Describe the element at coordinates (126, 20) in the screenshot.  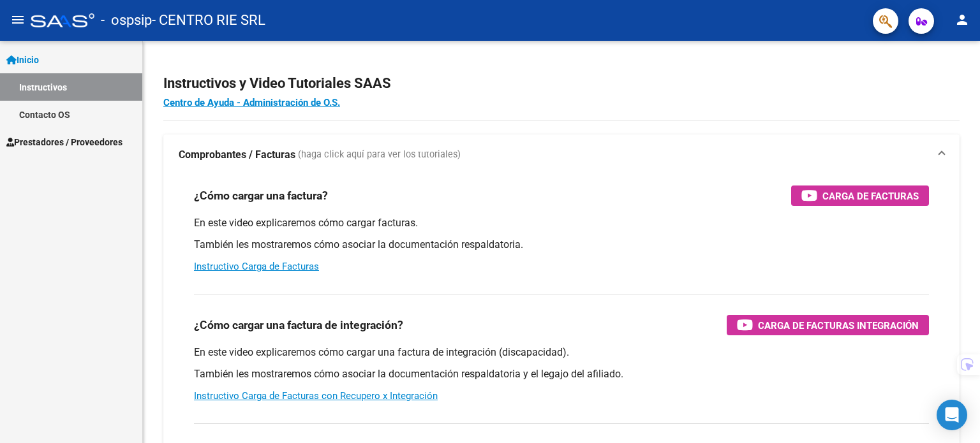
I see `span: - ospsip` at that location.